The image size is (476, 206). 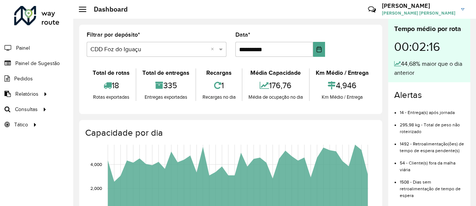 I want to click on div: Recargas, so click(x=218, y=73).